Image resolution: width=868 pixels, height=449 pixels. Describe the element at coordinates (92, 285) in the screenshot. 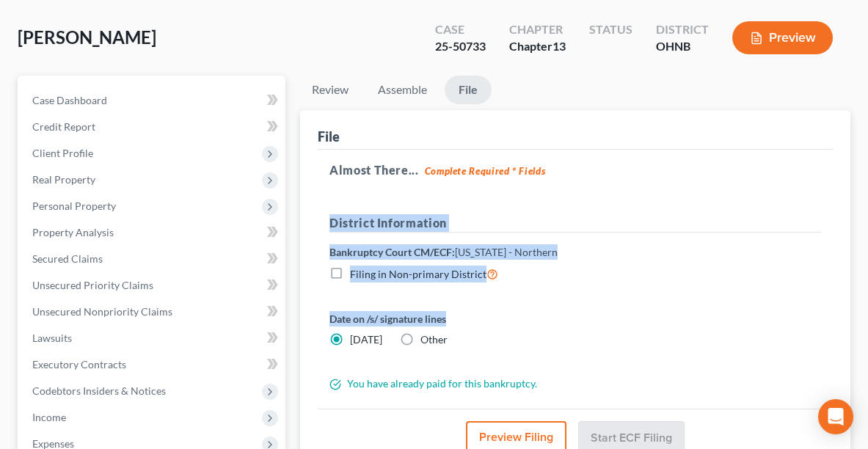

I see `span: Unsecured Priority Claims` at that location.